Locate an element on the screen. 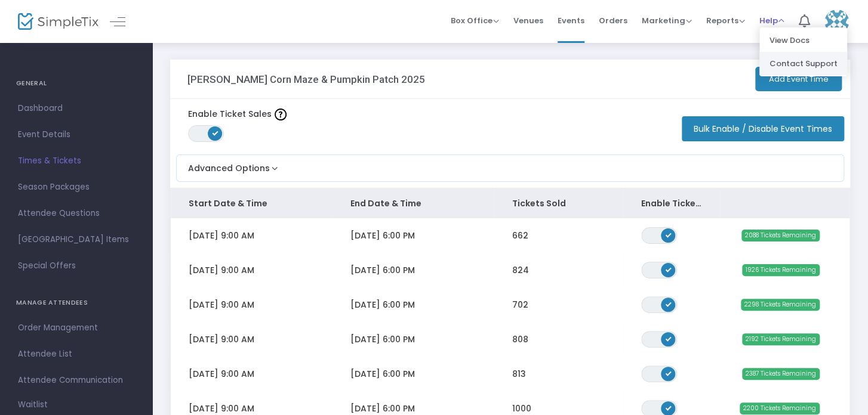  span: 2192 Tickets Remaining is located at coordinates (782, 339).